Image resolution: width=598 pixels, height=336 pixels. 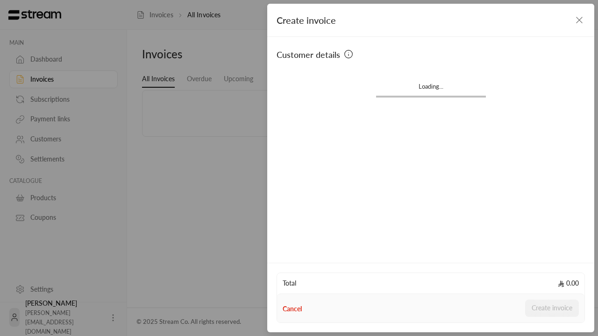 What do you see at coordinates (568, 283) in the screenshot?
I see `span: 0.00` at bounding box center [568, 283].